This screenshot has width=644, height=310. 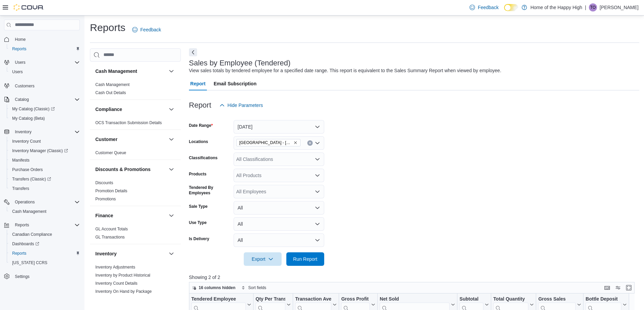 What do you see at coordinates (21, 100) in the screenshot?
I see `button: Catalog` at bounding box center [21, 100].